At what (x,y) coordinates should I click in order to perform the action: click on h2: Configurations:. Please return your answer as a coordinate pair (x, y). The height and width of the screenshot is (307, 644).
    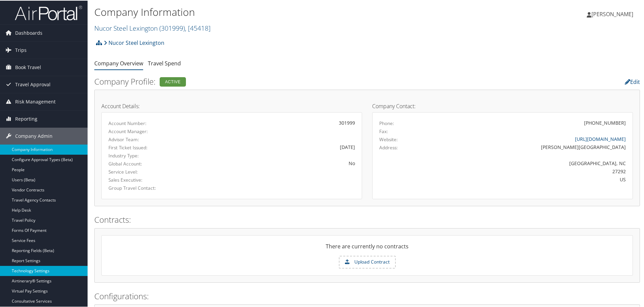
    Looking at the image, I should click on (367, 296).